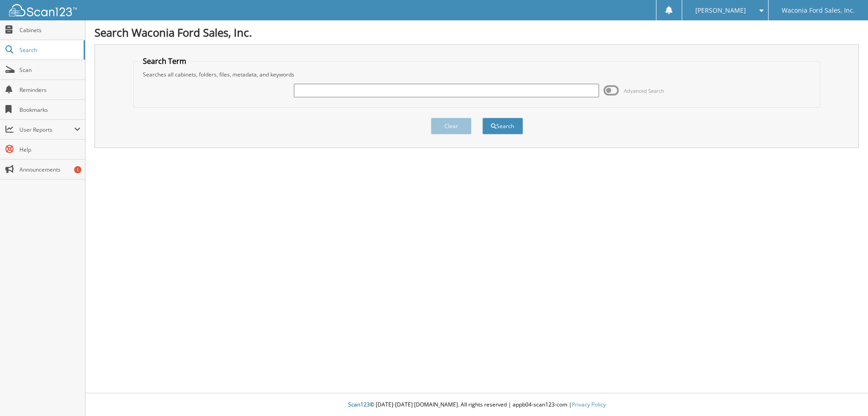 This screenshot has width=868, height=416. I want to click on span: Bookmarks, so click(50, 110).